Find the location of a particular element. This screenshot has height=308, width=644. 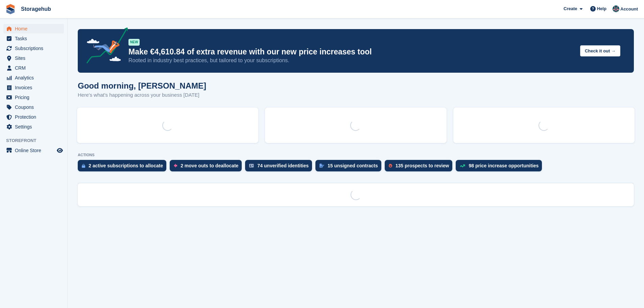

img: verify_identity-adf6edd0f0f0b5bbfe63781bf79b02c33cf7c696d77639b501bdc392416b5a36.svg is located at coordinates (251, 166).